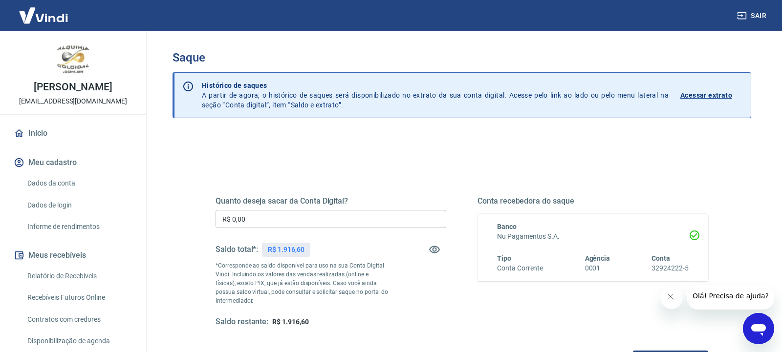 This screenshot has height=352, width=782. What do you see at coordinates (302, 284) in the screenshot?
I see `p: *Corresponde ao saldo disponível para uso na sua Conta Digital Vindi. Incluindo os valores das ve...` at bounding box center [302, 284].